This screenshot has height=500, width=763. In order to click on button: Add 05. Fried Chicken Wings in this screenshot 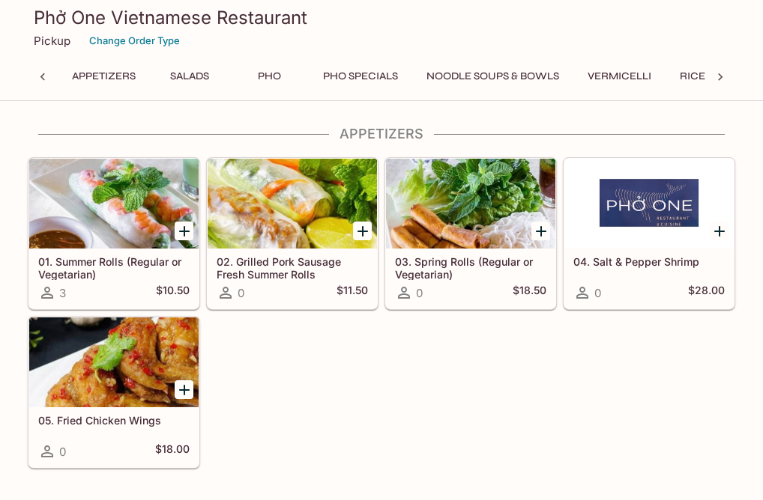, I will do `click(184, 390)`.